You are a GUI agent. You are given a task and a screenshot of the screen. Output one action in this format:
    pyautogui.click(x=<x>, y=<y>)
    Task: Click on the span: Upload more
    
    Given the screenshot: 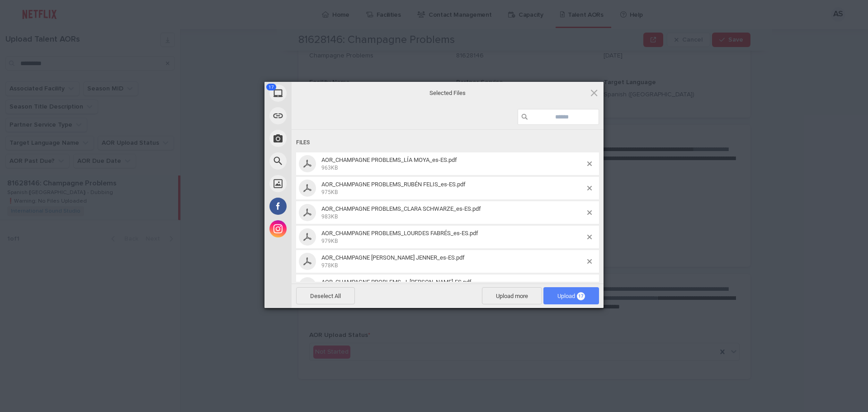 What is the action you would take?
    pyautogui.click(x=511, y=296)
    